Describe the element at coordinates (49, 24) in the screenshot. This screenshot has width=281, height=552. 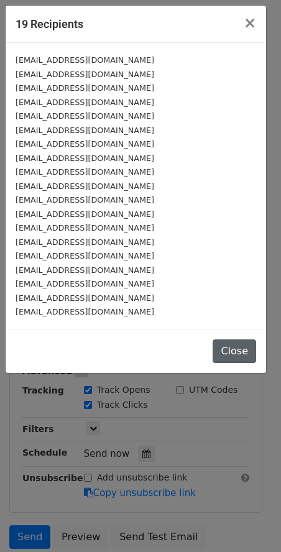
I see `h5: 19 Recipients` at that location.